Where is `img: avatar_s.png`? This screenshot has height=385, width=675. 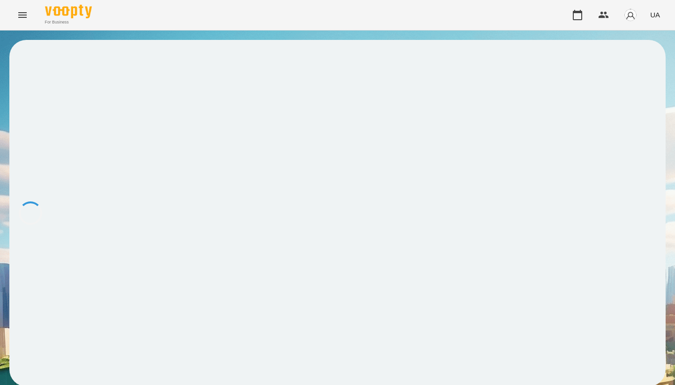
img: avatar_s.png is located at coordinates (631, 15).